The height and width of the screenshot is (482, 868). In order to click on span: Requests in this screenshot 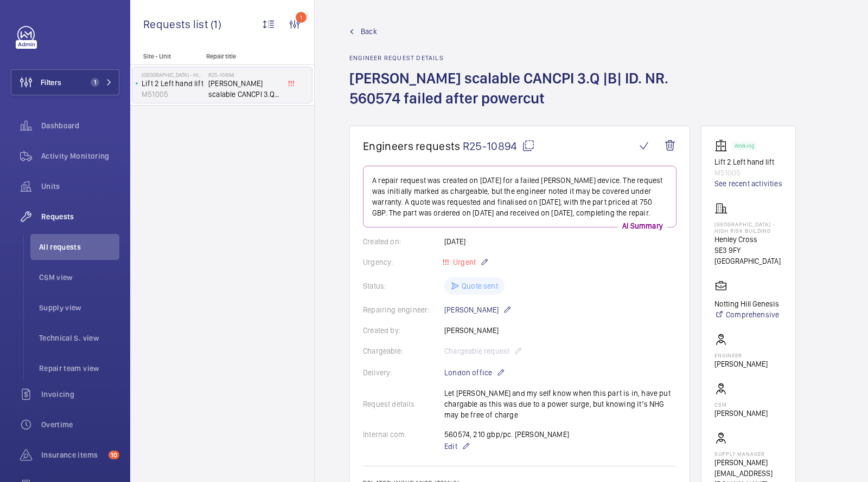, I will do `click(80, 217)`.